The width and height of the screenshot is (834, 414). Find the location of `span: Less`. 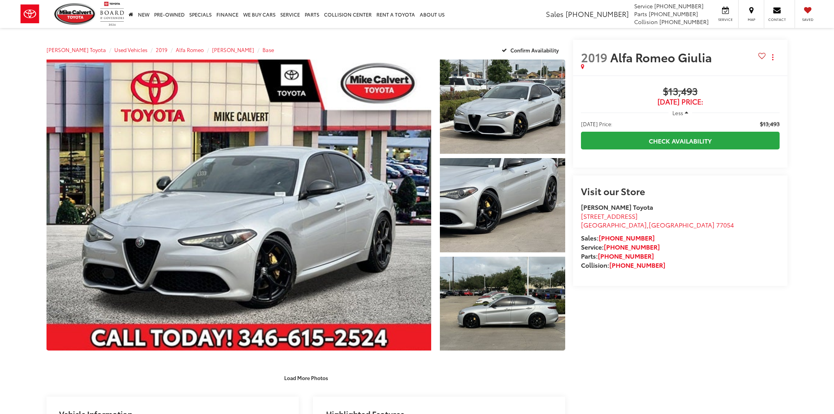

span: Less is located at coordinates (677, 113).